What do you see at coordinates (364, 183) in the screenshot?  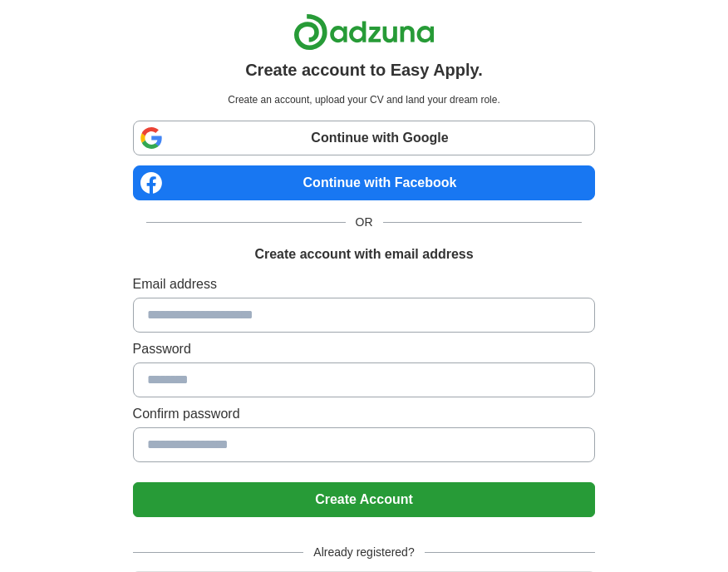 I see `a: Continue with Facebook` at bounding box center [364, 183].